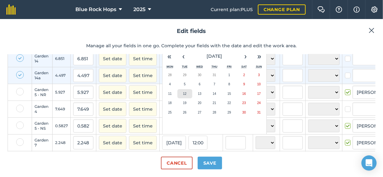 The height and width of the screenshot is (177, 383). What do you see at coordinates (185, 84) in the screenshot?
I see `button: August 5, 2025` at bounding box center [185, 84].